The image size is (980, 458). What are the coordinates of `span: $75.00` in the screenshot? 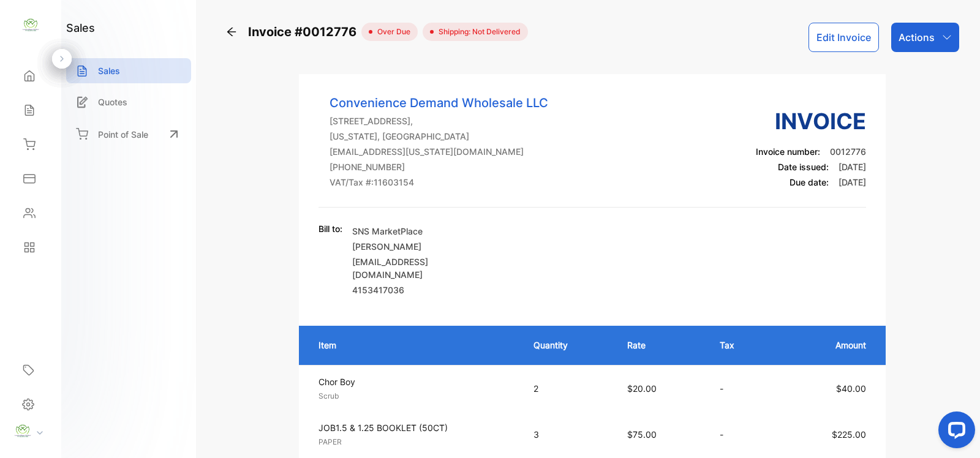 It's located at (642, 435).